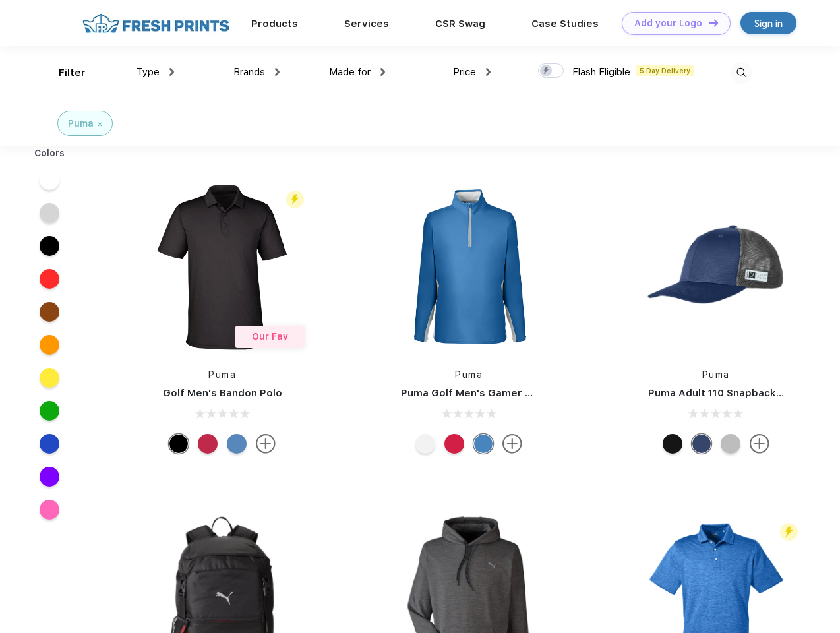  I want to click on div: Puma, so click(80, 123).